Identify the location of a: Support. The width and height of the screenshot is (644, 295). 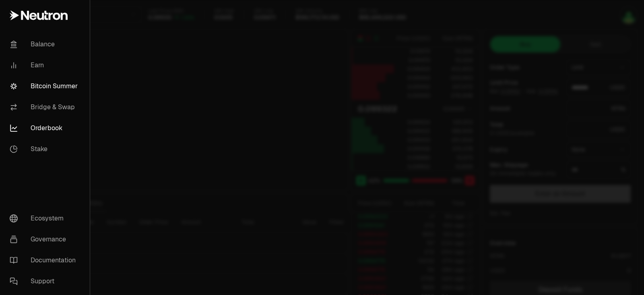
(45, 281).